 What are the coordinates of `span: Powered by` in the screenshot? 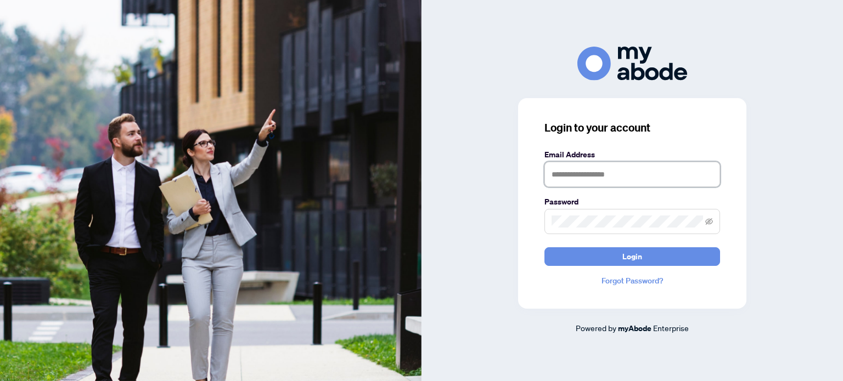 It's located at (596, 328).